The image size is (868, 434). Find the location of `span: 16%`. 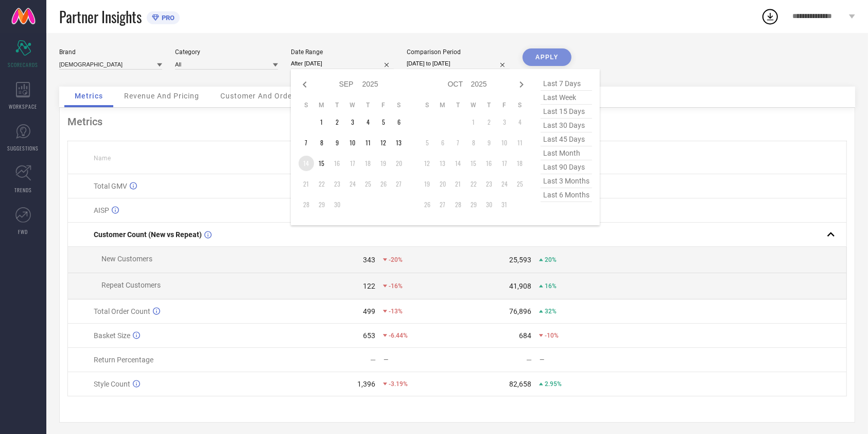

span: 16% is located at coordinates (550, 286).